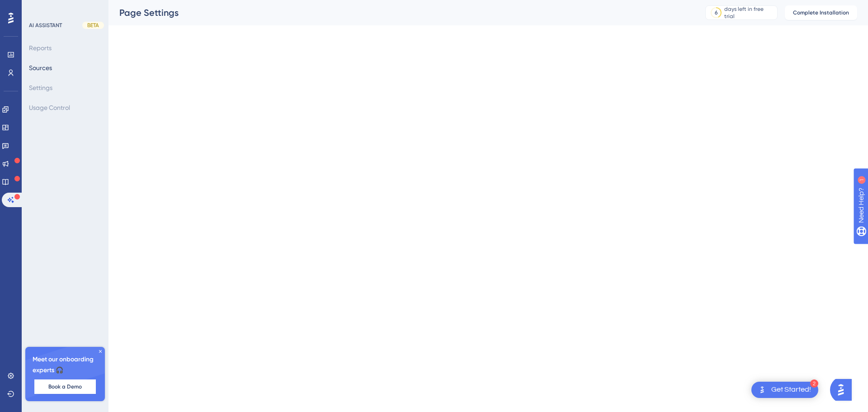 The width and height of the screenshot is (868, 412). What do you see at coordinates (49, 108) in the screenshot?
I see `button: Usage Control` at bounding box center [49, 108].